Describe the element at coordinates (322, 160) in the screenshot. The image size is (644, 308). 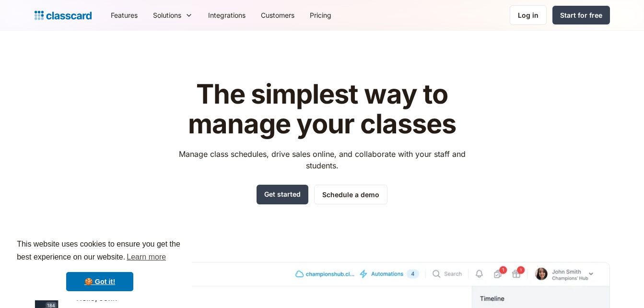
I see `p: Manage class schedules, drive sales online, and collaborate with your staff and students.` at that location.